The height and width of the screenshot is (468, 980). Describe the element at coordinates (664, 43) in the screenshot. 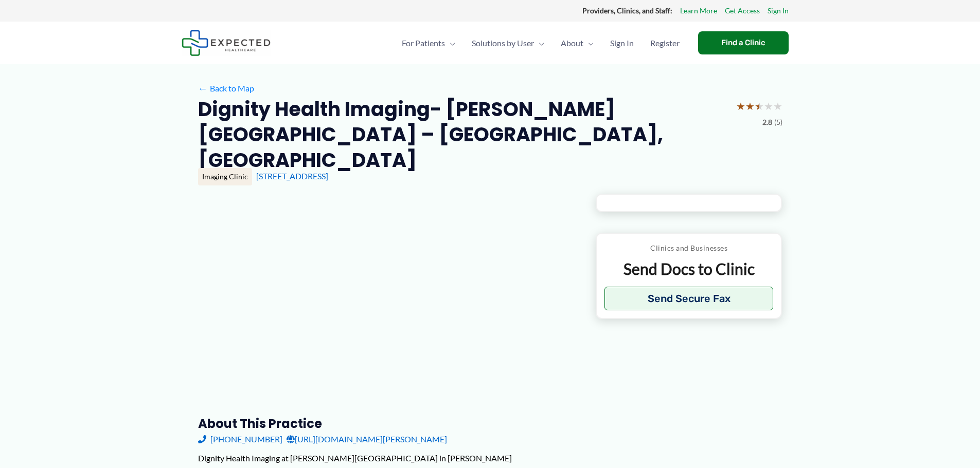

I see `span: Register` at that location.